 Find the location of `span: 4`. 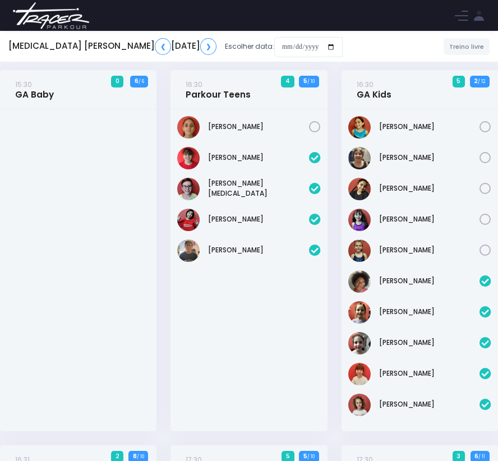

span: 4 is located at coordinates (287, 81).